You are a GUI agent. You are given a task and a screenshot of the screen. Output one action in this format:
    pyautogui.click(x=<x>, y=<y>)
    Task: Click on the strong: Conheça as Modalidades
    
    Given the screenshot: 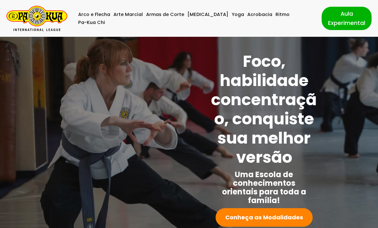 What is the action you would take?
    pyautogui.click(x=264, y=217)
    